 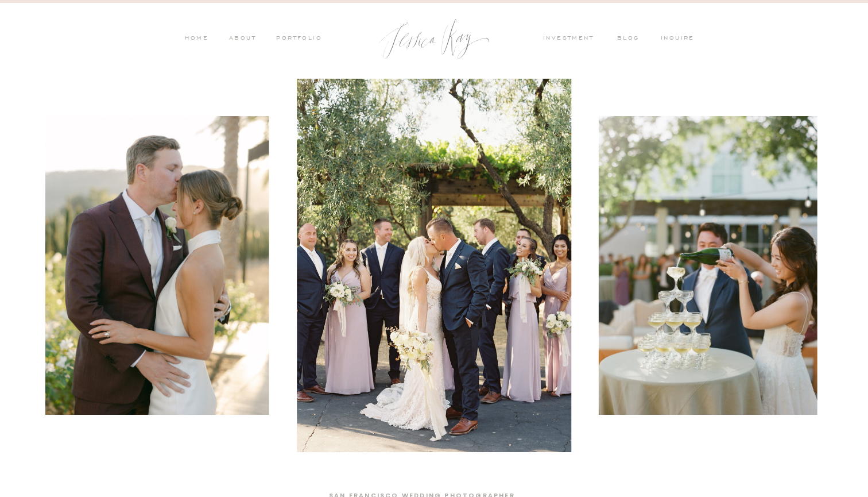 I want to click on nav: HOME, so click(x=196, y=39).